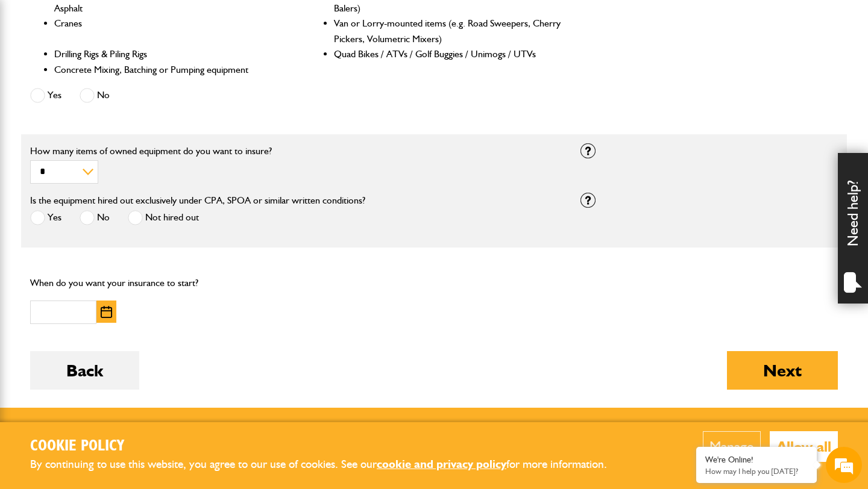 The image size is (868, 489). I want to click on h2: Cookie Policy, so click(329, 446).